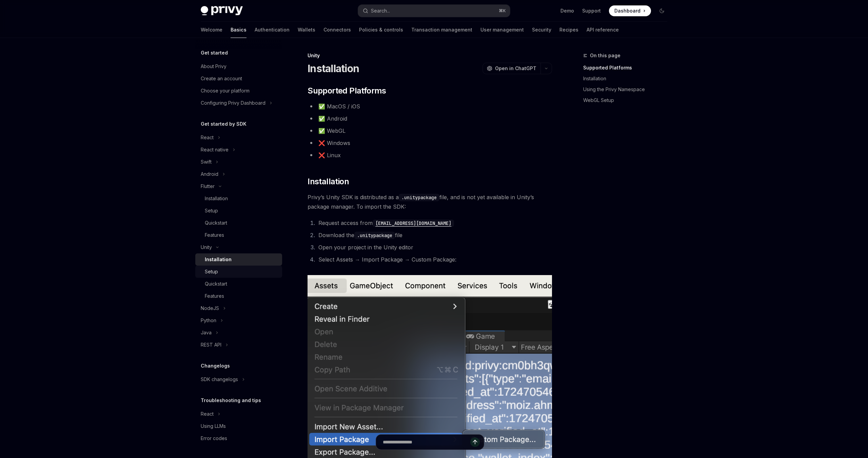 The image size is (868, 458). Describe the element at coordinates (239, 438) in the screenshot. I see `a: Error codes` at that location.